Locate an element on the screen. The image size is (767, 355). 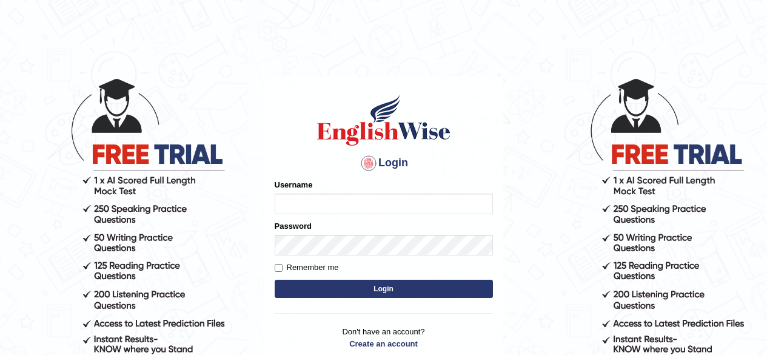
label: Username is located at coordinates (294, 184).